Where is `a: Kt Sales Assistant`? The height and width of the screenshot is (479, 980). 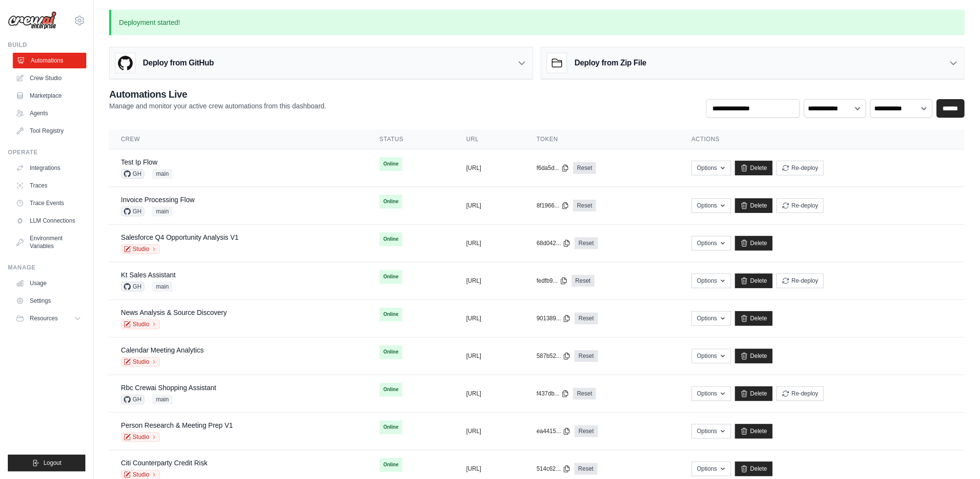
a: Kt Sales Assistant is located at coordinates (149, 275).